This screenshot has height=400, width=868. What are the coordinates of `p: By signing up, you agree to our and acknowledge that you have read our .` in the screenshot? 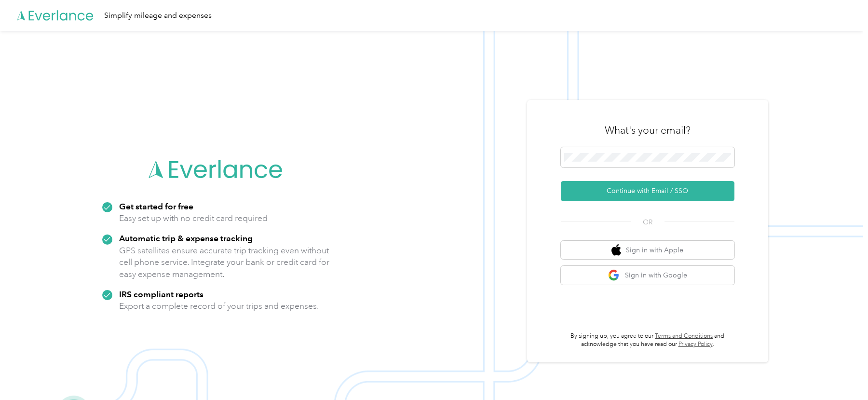 It's located at (647, 340).